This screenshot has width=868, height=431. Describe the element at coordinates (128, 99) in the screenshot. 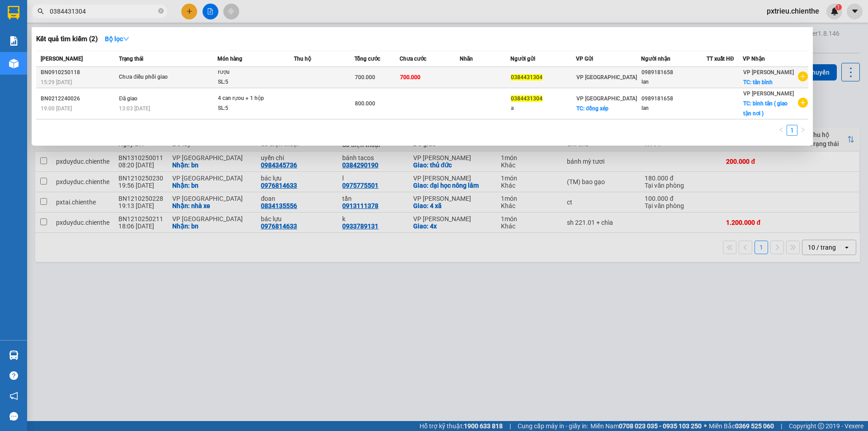

I see `span: Đã giao` at that location.